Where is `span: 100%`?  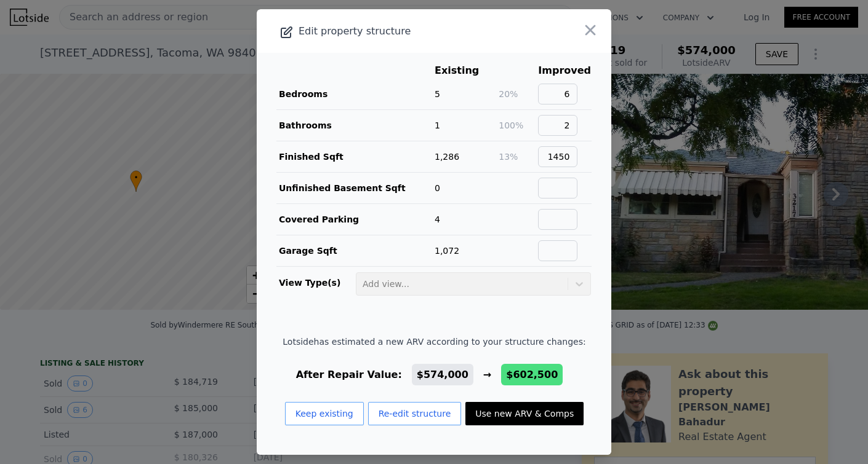 span: 100% is located at coordinates (511, 125).